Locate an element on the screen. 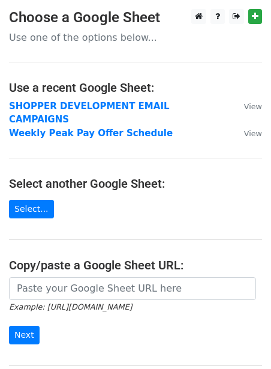 This screenshot has width=271, height=369. input: Paste your Google Sheet URL here is located at coordinates (133, 289).